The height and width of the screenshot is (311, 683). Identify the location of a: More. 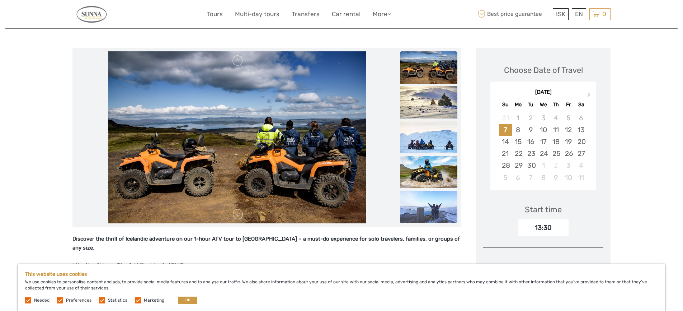
(382, 14).